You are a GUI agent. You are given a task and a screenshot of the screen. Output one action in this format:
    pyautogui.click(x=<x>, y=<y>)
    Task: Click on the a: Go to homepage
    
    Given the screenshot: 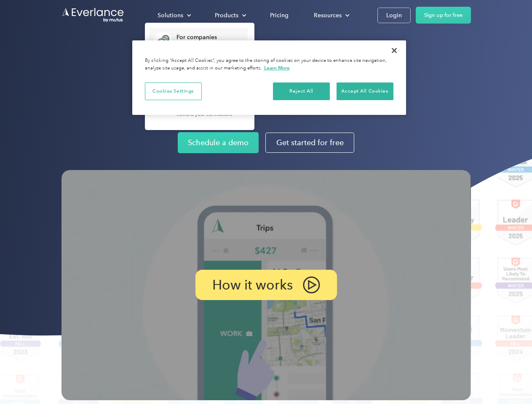 What is the action you would take?
    pyautogui.click(x=93, y=15)
    